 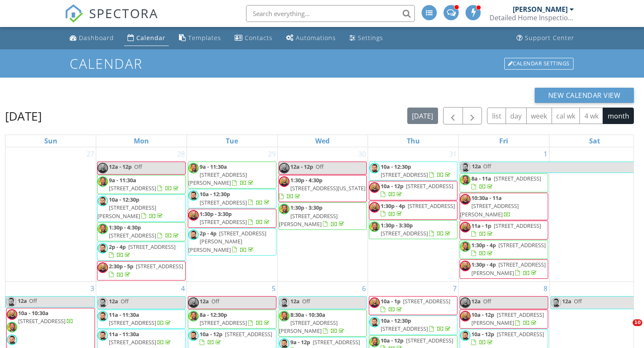 What do you see at coordinates (274, 289) in the screenshot?
I see `a: Go to August 5, 2025` at bounding box center [274, 289].